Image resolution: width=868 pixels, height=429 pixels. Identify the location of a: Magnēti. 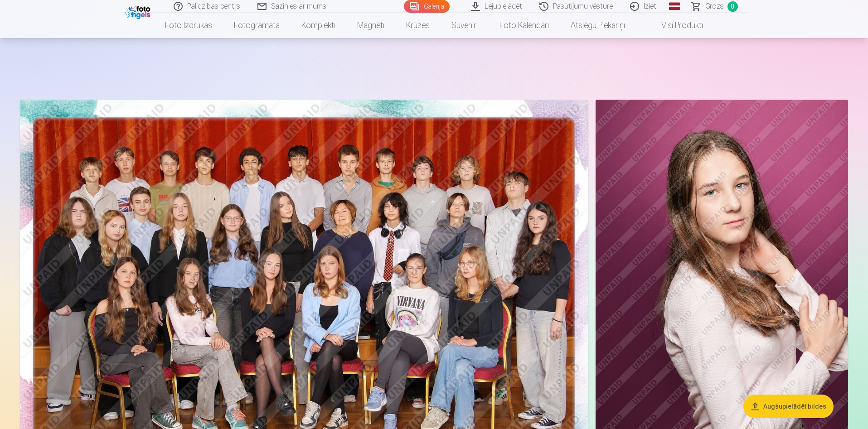
(371, 26).